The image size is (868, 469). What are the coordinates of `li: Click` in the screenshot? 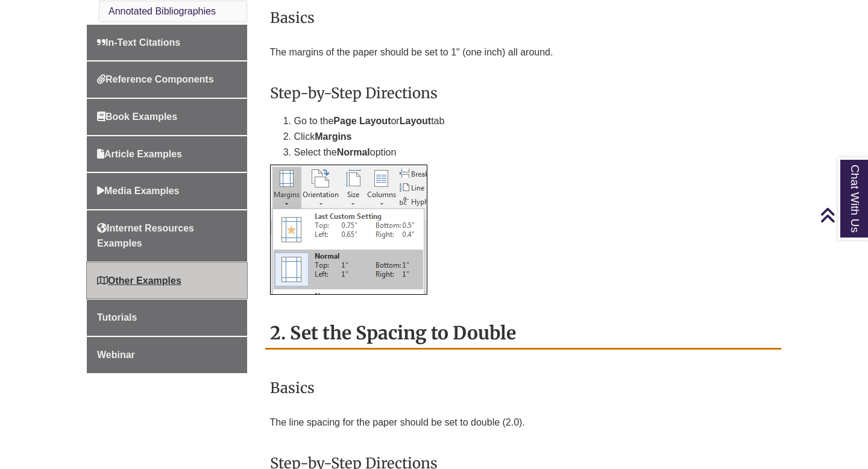 It's located at (535, 137).